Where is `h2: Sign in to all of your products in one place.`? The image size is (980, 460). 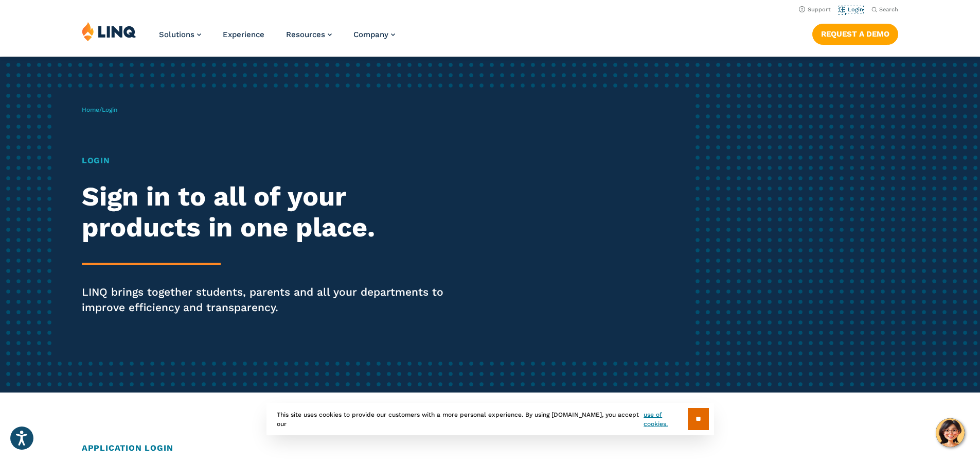 h2: Sign in to all of your products in one place. is located at coordinates (271, 212).